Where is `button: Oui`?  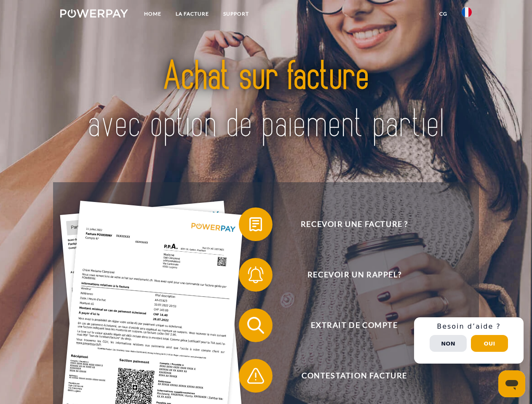 button: Oui is located at coordinates (489, 343).